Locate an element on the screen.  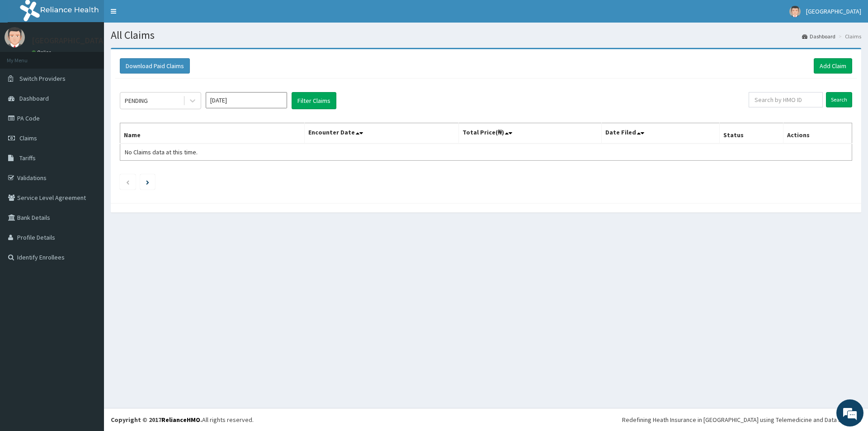
input: Select Month and Year is located at coordinates (247, 101).